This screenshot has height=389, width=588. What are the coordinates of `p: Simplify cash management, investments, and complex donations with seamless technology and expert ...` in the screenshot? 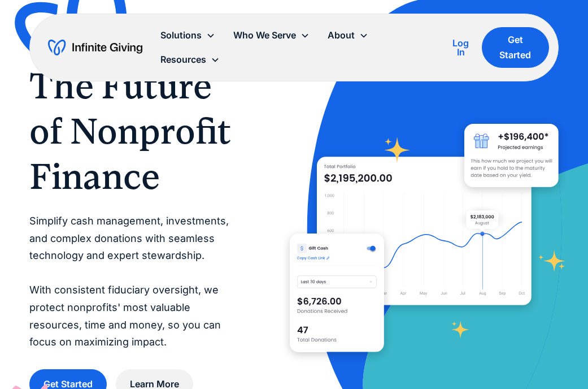 It's located at (137, 282).